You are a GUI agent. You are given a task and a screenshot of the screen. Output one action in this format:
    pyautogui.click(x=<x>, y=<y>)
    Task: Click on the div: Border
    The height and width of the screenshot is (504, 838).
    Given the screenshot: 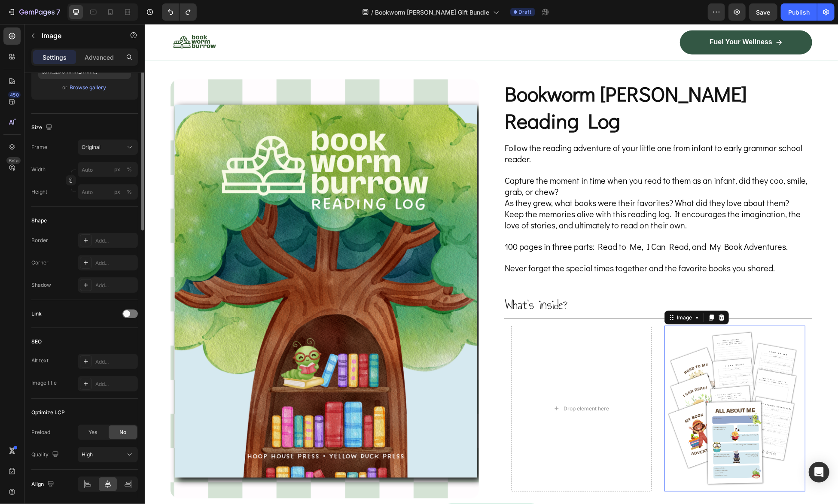 What is the action you would take?
    pyautogui.click(x=39, y=241)
    